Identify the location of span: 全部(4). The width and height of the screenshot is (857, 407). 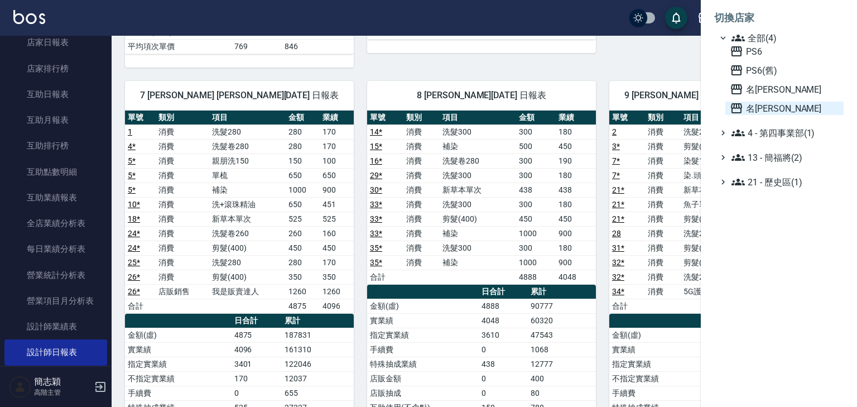
(785, 38).